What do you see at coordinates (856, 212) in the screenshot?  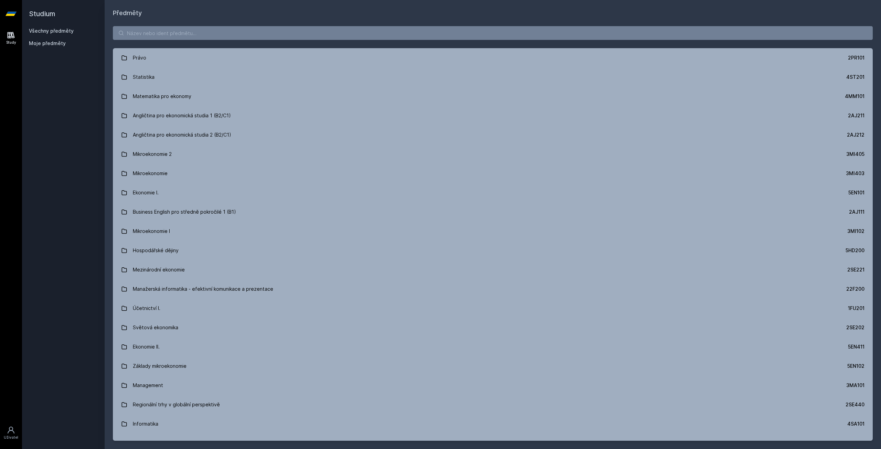 I see `div: 2AJ111` at bounding box center [856, 212].